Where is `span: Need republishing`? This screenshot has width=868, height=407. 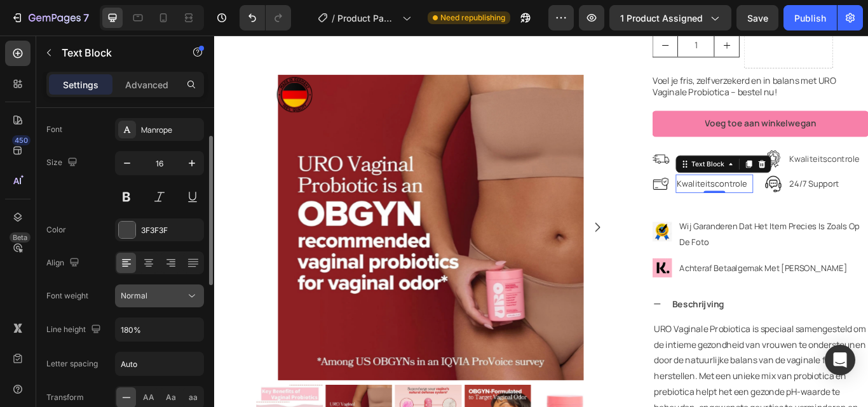
span: Need republishing is located at coordinates (473, 18).